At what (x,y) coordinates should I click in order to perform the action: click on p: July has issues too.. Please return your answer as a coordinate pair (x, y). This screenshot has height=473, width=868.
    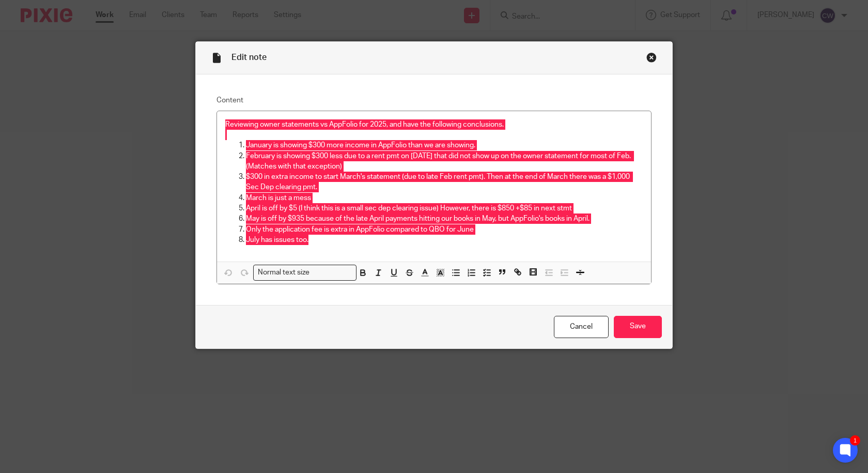
    Looking at the image, I should click on (444, 240).